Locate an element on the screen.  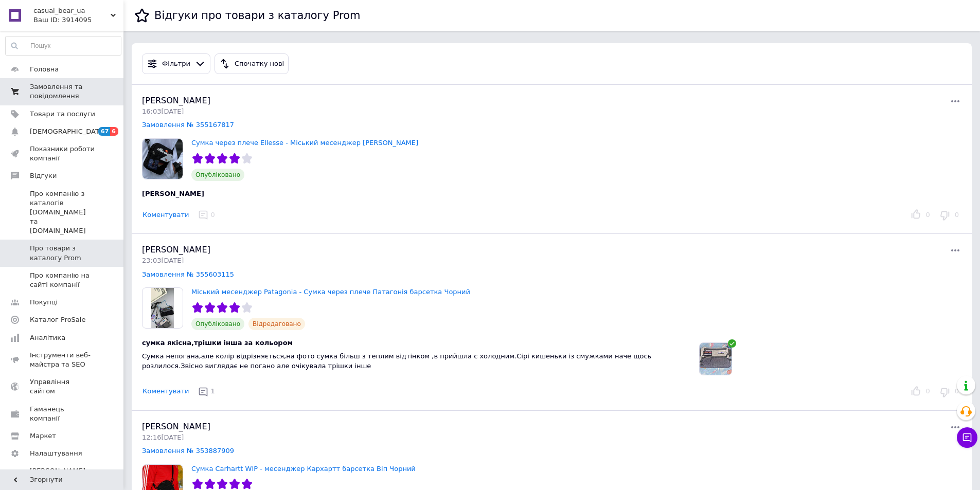
span: 1 is located at coordinates (212, 391).